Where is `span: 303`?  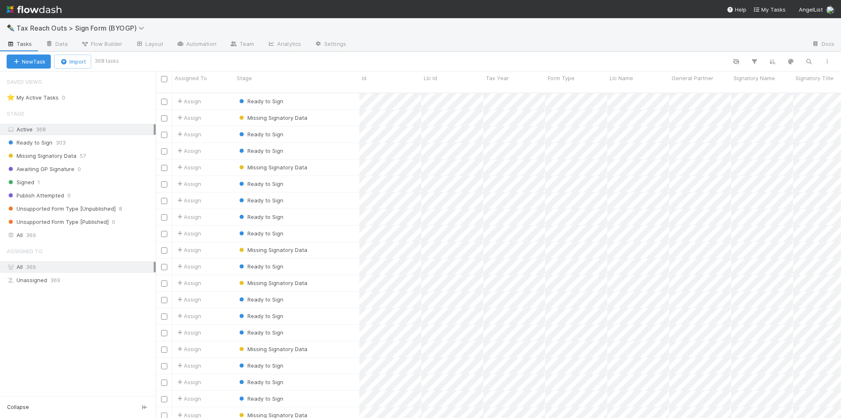 span: 303 is located at coordinates (61, 143).